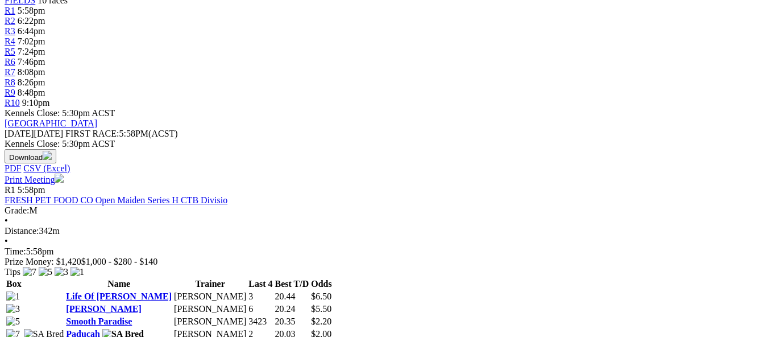 Image resolution: width=768 pixels, height=337 pixels. What do you see at coordinates (34, 179) in the screenshot?
I see `a: Print Meeting` at bounding box center [34, 179].